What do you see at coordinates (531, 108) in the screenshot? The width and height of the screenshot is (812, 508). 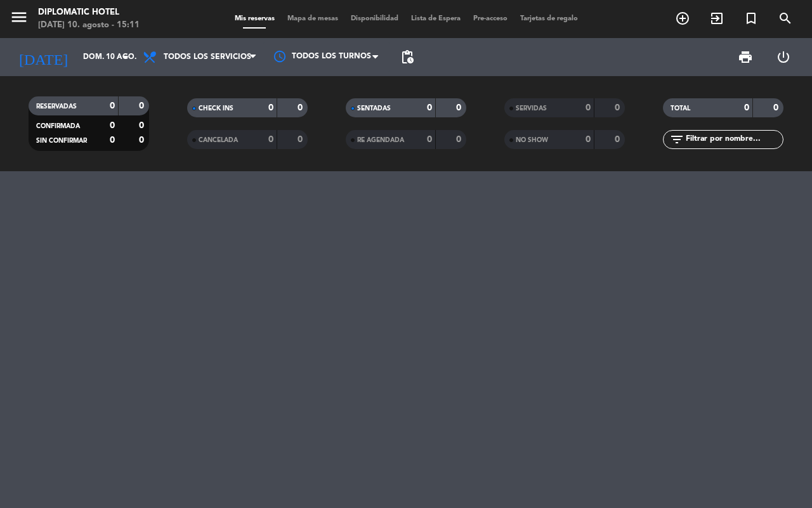 I see `span: SERVIDAS` at bounding box center [531, 108].